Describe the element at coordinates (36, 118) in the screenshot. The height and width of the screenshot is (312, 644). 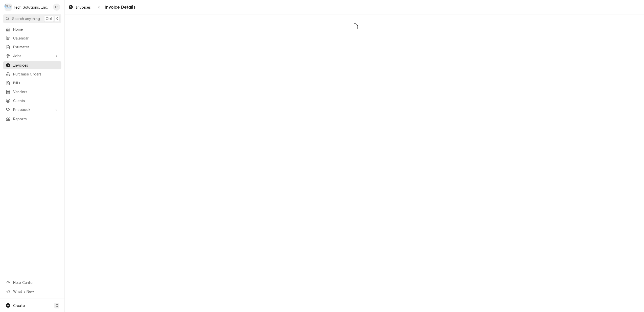
I see `span: Reports` at that location.